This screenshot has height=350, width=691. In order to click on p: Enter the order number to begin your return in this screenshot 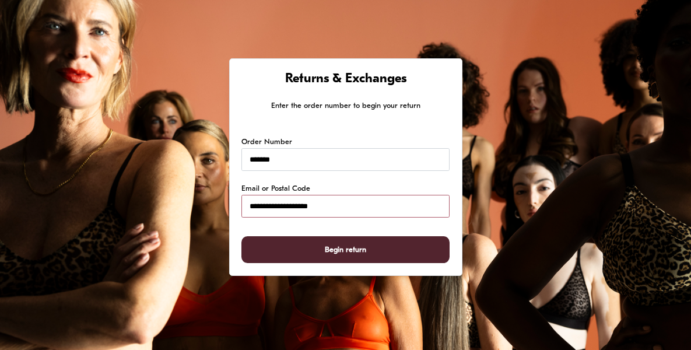, I will do `click(345, 106)`.